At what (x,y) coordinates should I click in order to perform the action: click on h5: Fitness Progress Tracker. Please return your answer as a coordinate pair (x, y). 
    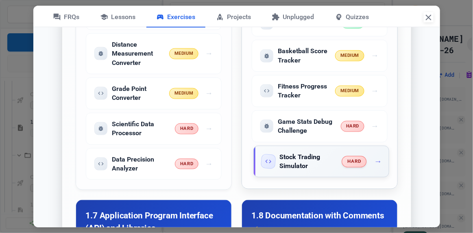
    Looking at the image, I should click on (307, 91).